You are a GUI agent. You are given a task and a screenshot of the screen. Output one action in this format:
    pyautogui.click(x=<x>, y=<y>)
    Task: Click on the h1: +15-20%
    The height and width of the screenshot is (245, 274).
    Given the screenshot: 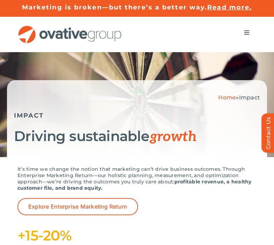 What is the action you would take?
    pyautogui.click(x=137, y=236)
    